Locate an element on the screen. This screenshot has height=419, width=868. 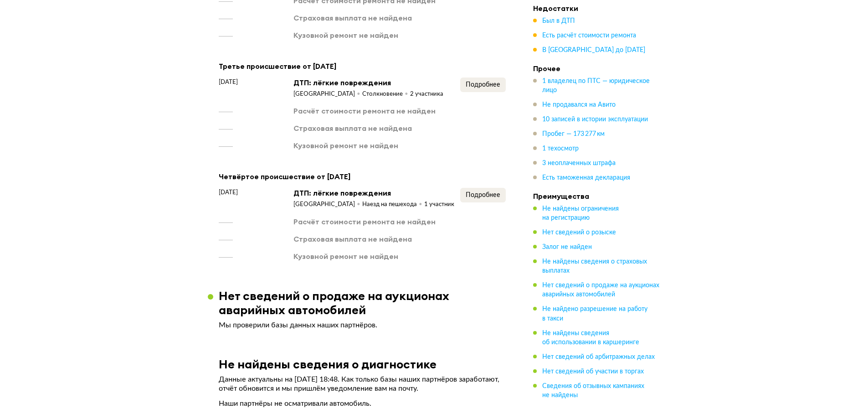
span: Нет сведений о розыске is located at coordinates (579, 232).